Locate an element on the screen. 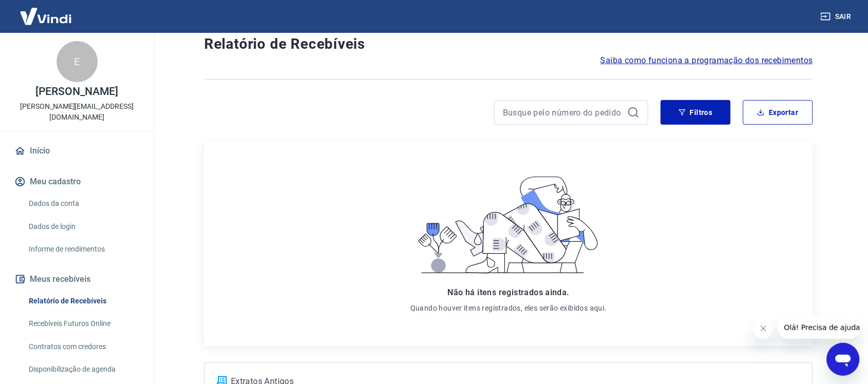 The width and height of the screenshot is (868, 384). button: Sair is located at coordinates (837, 16).